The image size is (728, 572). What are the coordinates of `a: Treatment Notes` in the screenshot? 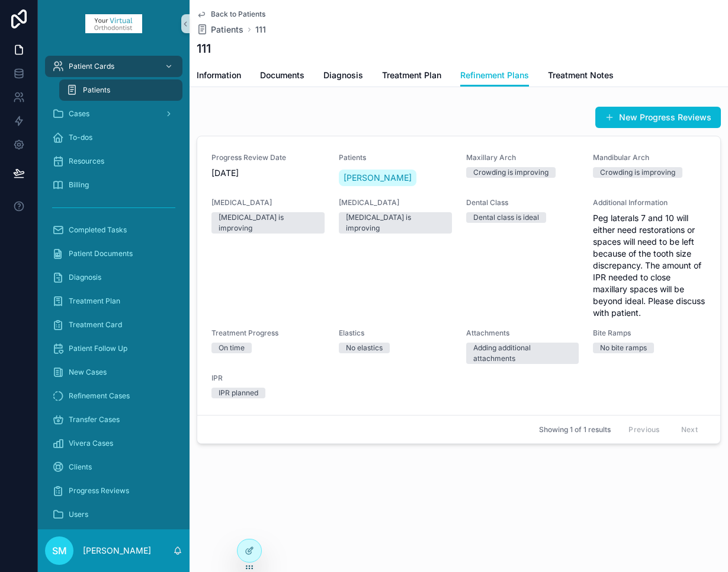 It's located at (581, 76).